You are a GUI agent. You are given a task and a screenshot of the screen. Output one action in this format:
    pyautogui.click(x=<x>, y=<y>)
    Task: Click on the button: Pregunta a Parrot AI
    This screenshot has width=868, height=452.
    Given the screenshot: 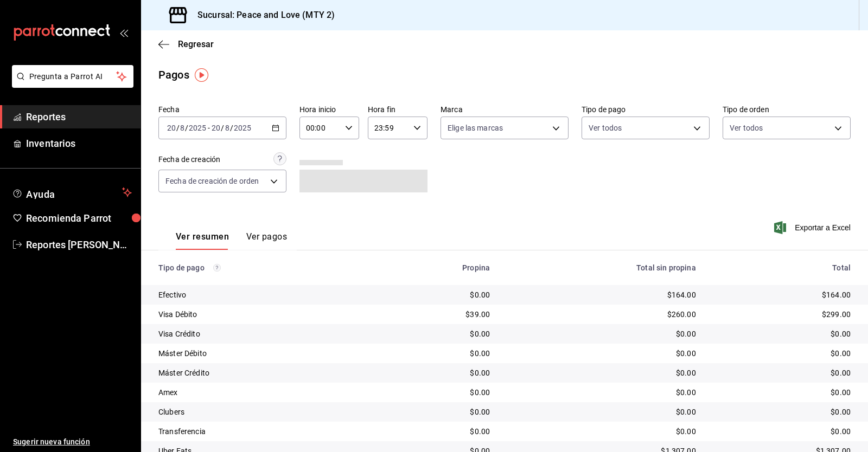 What is the action you would take?
    pyautogui.click(x=73, y=76)
    